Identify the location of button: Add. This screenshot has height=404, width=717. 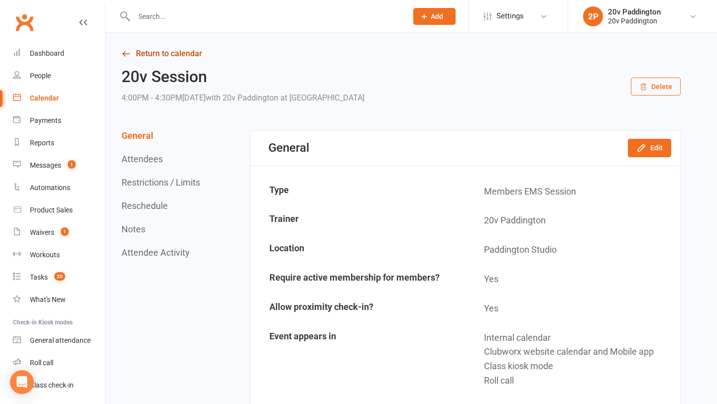
(434, 16).